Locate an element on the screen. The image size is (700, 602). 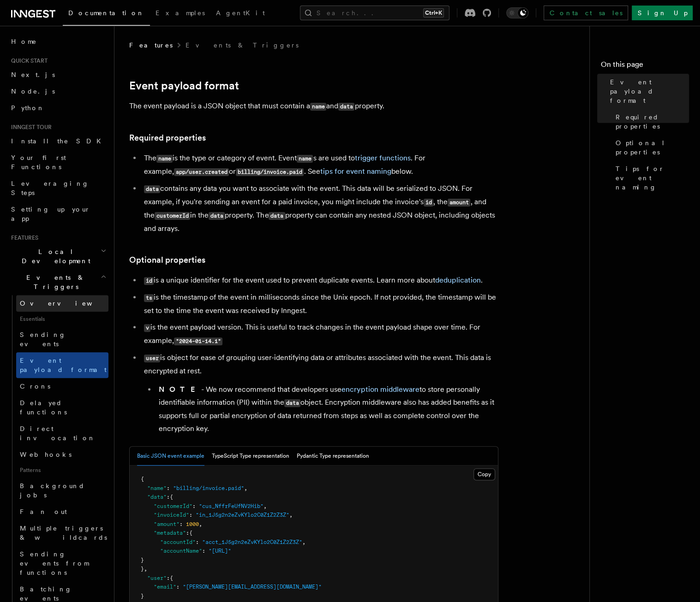
span: Your first Functions is located at coordinates (39, 162).